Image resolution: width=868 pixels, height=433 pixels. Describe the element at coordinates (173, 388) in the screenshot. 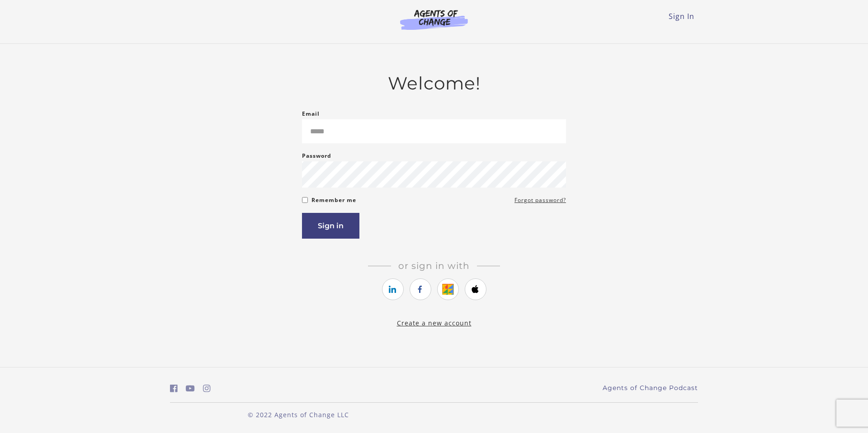

I see `a: https://www.facebook.com/groups/aswbtestprep (Open in a new window)` at that location.